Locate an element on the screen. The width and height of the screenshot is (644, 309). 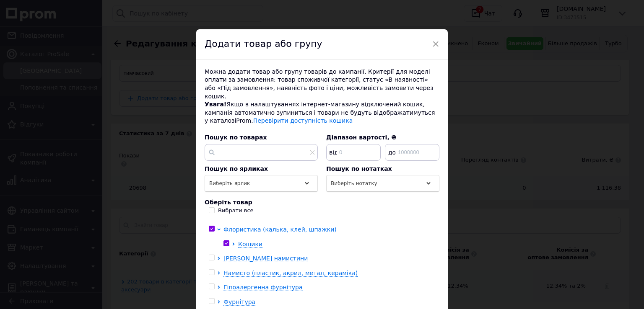
div: Вибрати все is located at coordinates (236, 211).